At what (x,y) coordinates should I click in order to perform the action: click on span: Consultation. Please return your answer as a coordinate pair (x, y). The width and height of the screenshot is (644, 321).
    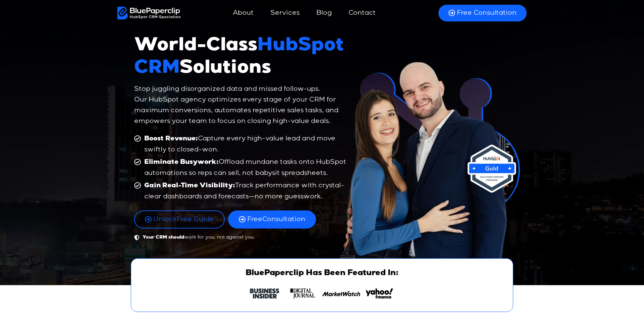
    Looking at the image, I should click on (276, 220).